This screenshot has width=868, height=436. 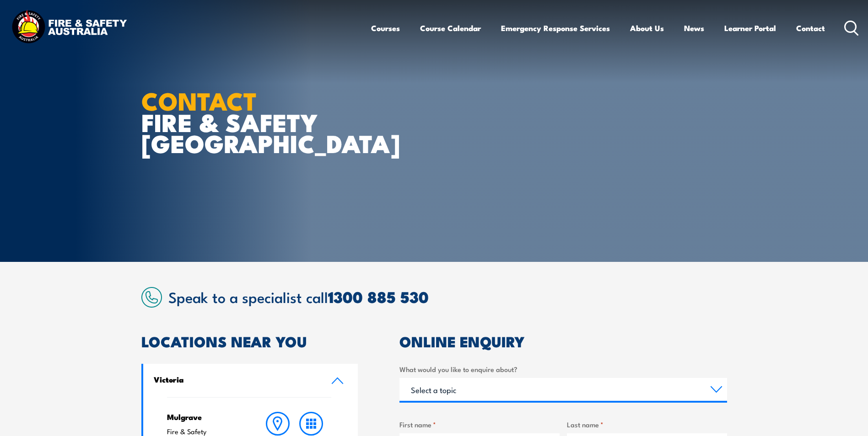 I want to click on h2: ONLINE ENQUIRY, so click(x=563, y=341).